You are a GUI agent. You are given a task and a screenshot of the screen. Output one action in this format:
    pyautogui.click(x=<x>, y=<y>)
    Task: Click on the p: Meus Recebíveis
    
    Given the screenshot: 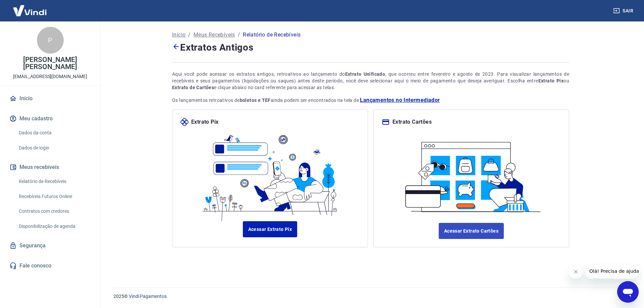 What is the action you would take?
    pyautogui.click(x=214, y=35)
    